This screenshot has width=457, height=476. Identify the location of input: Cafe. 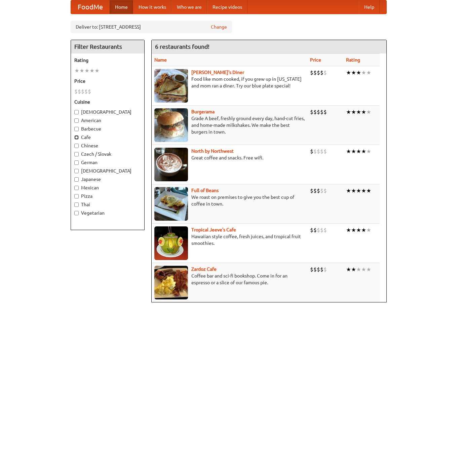
(76, 137).